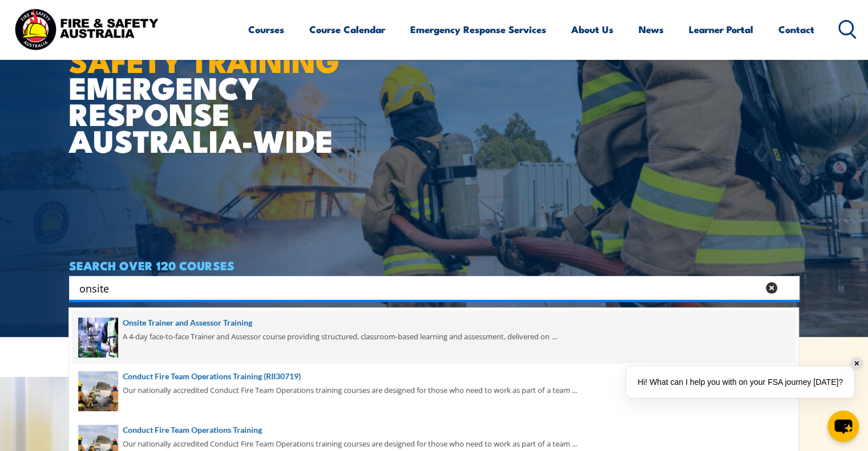 Image resolution: width=868 pixels, height=451 pixels. Describe the element at coordinates (434, 323) in the screenshot. I see `a: Onsite Trainer and Assessor Training` at that location.